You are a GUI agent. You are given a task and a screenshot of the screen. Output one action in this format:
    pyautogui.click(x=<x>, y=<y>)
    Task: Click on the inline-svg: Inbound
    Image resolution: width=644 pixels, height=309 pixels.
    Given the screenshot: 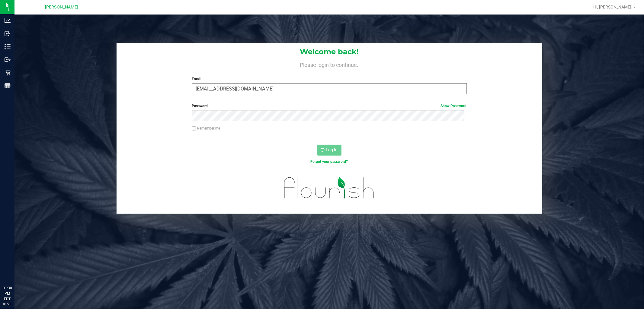 What is the action you would take?
    pyautogui.click(x=8, y=34)
    